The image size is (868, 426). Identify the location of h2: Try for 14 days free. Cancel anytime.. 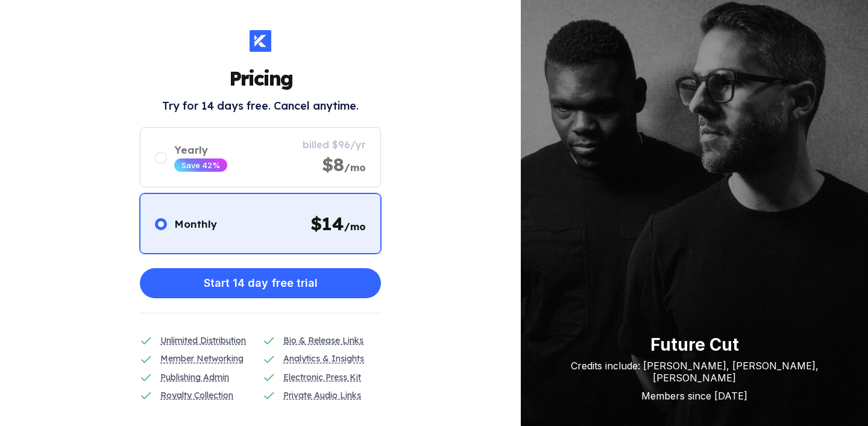
(261, 105).